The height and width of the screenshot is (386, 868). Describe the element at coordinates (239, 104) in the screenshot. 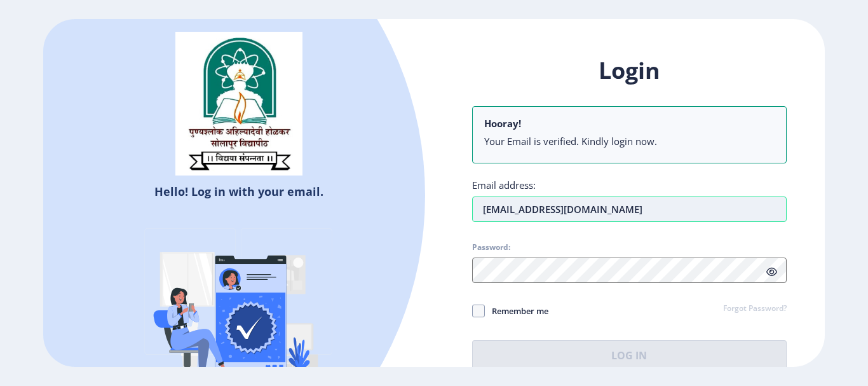

I see `img: sulogo.png` at that location.